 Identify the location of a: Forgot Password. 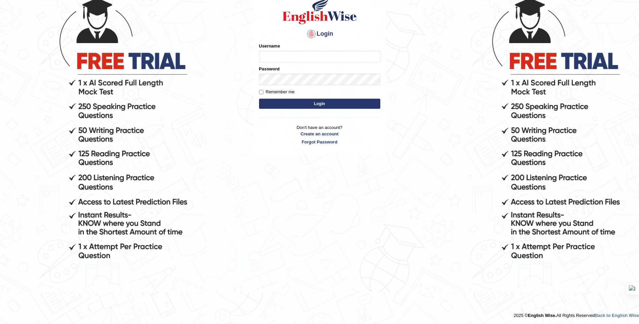
(320, 142).